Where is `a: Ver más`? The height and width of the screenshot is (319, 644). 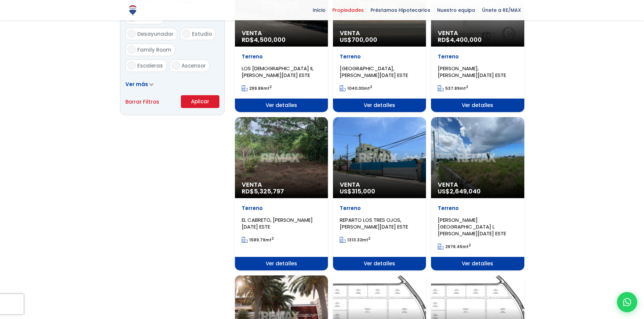 a: Ver más is located at coordinates (139, 84).